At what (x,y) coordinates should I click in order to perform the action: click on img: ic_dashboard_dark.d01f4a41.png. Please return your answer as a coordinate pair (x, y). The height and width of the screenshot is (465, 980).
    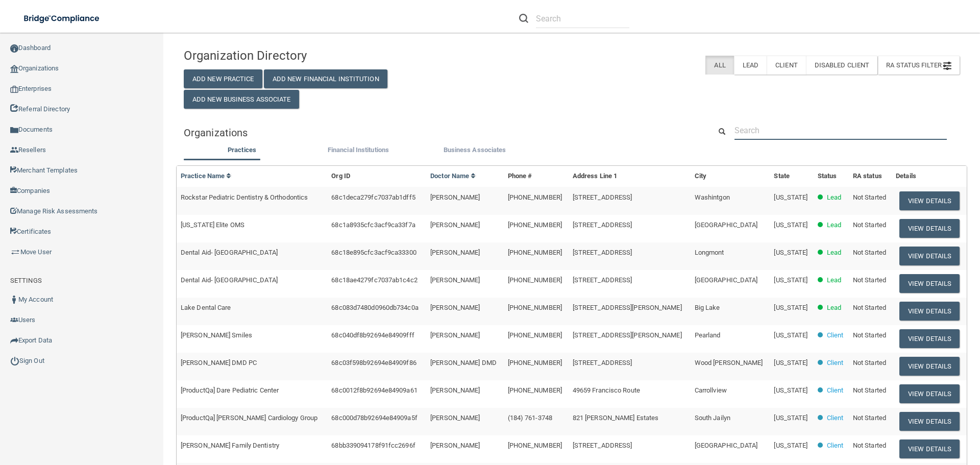
    Looking at the image, I should click on (14, 49).